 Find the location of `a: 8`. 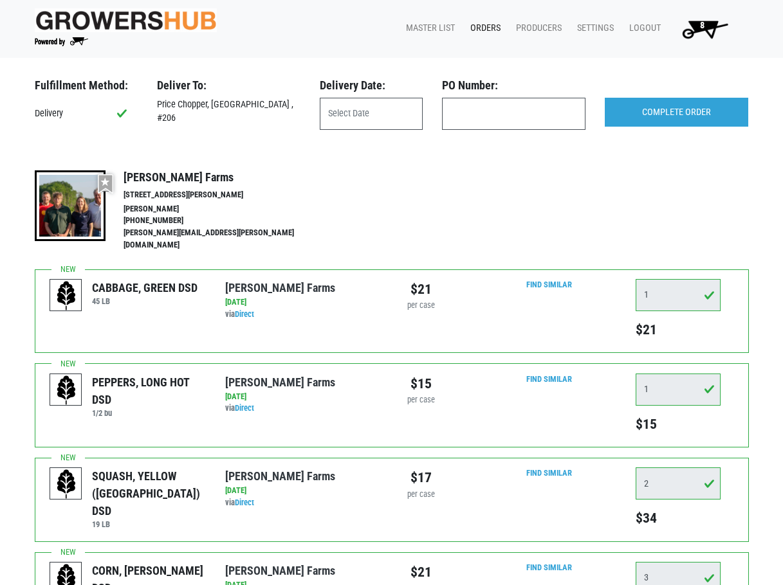

a: 8 is located at coordinates (702, 29).